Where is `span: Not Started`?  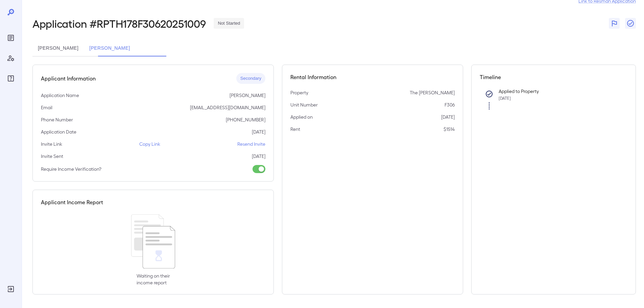
span: Not Started is located at coordinates (229, 24).